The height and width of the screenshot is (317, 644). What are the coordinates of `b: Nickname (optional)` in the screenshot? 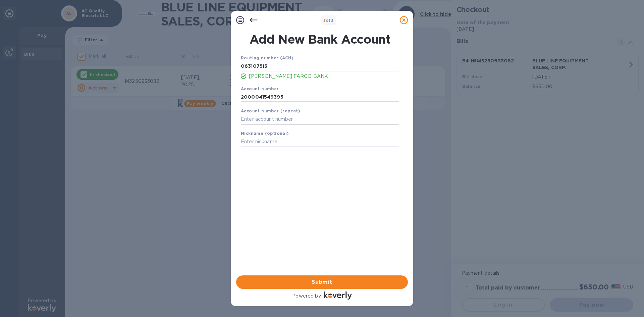 It's located at (265, 133).